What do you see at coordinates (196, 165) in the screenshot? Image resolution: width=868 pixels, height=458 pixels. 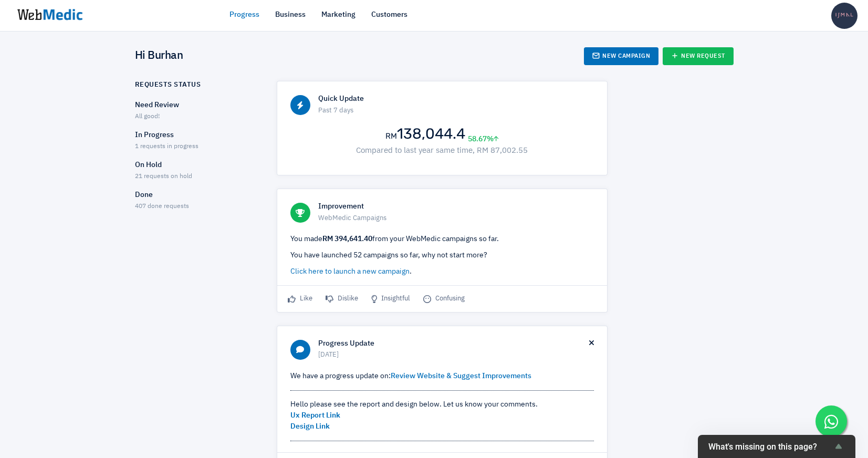 I see `p: On Hold` at bounding box center [196, 165].